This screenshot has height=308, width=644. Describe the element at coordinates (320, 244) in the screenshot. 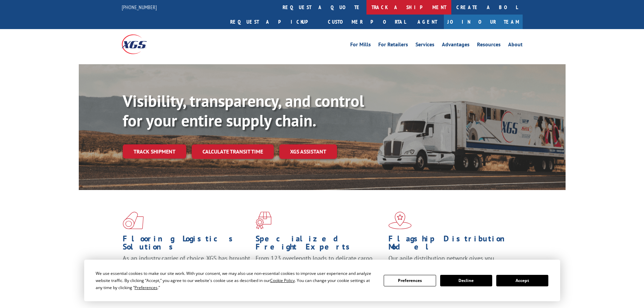

I see `h1: Specialized Freight Experts` at that location.